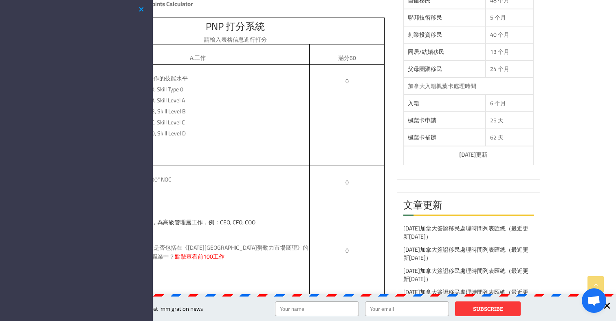 The width and height of the screenshot is (616, 321). Describe the element at coordinates (163, 133) in the screenshot. I see `span: NOC D, Skill Level D` at that location.